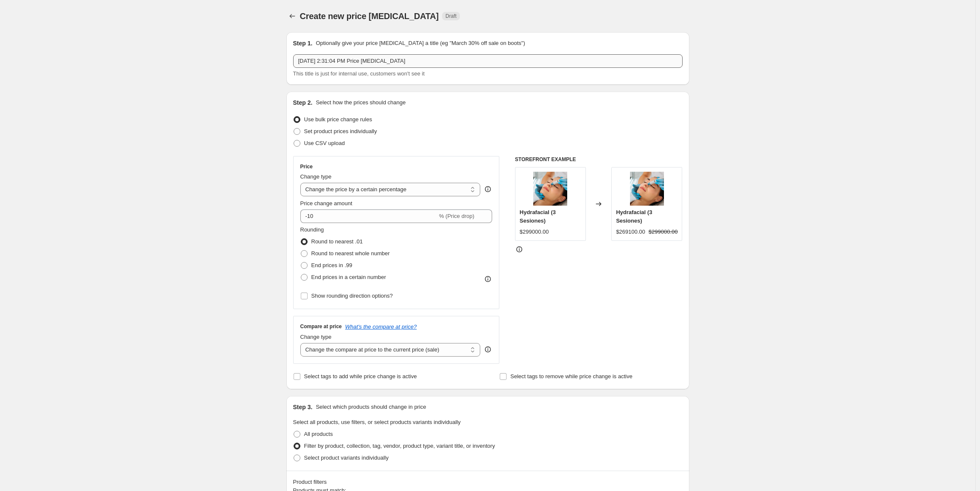 This screenshot has height=491, width=980. What do you see at coordinates (451, 16) in the screenshot?
I see `span: Draft` at bounding box center [451, 16].